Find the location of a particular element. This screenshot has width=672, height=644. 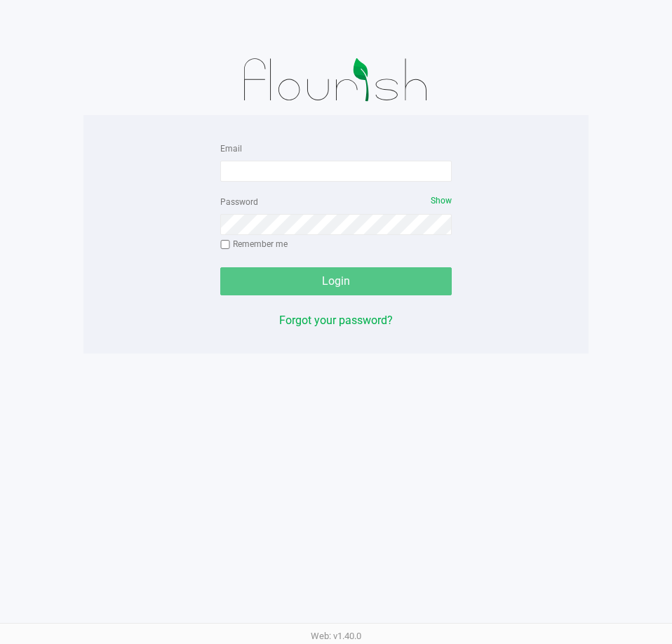

label: Email is located at coordinates (231, 148).